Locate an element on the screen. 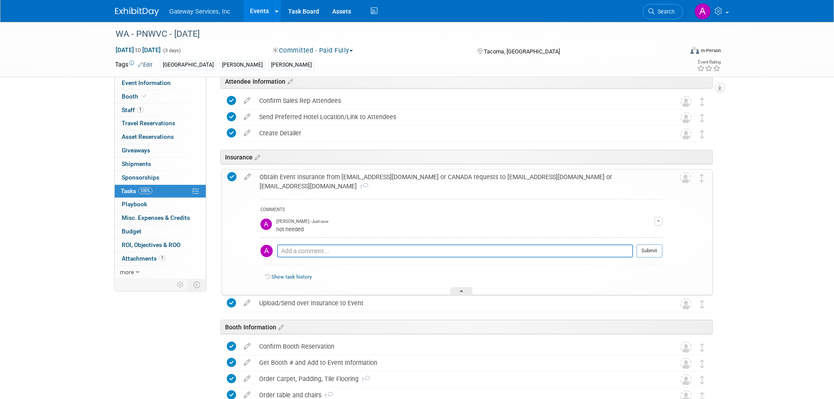  span: Shipments is located at coordinates (136, 164).